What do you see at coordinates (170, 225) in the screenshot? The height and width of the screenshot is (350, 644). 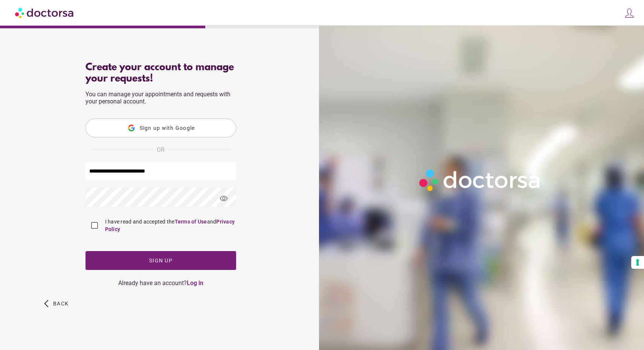 I see `label: I have read and accepted the and` at bounding box center [170, 225].